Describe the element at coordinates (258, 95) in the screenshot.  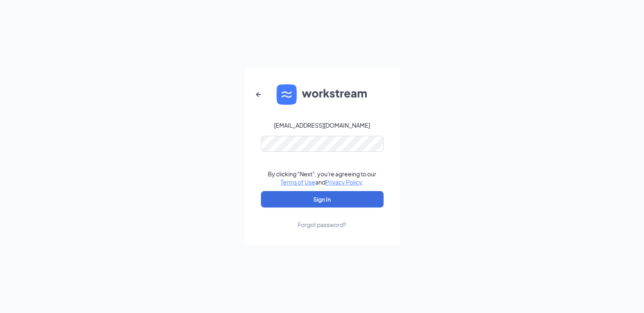
I see `button: ArrowLeftNew` at that location.